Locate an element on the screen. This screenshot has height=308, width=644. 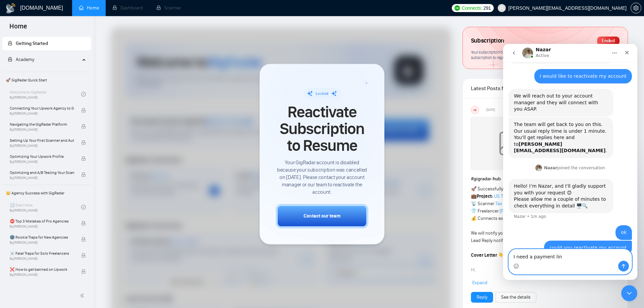
strong: Cover Letter 👇 is located at coordinates (487, 255).